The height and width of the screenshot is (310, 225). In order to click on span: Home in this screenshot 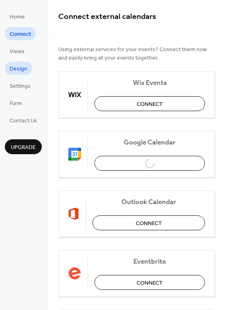, I will do `click(17, 17)`.